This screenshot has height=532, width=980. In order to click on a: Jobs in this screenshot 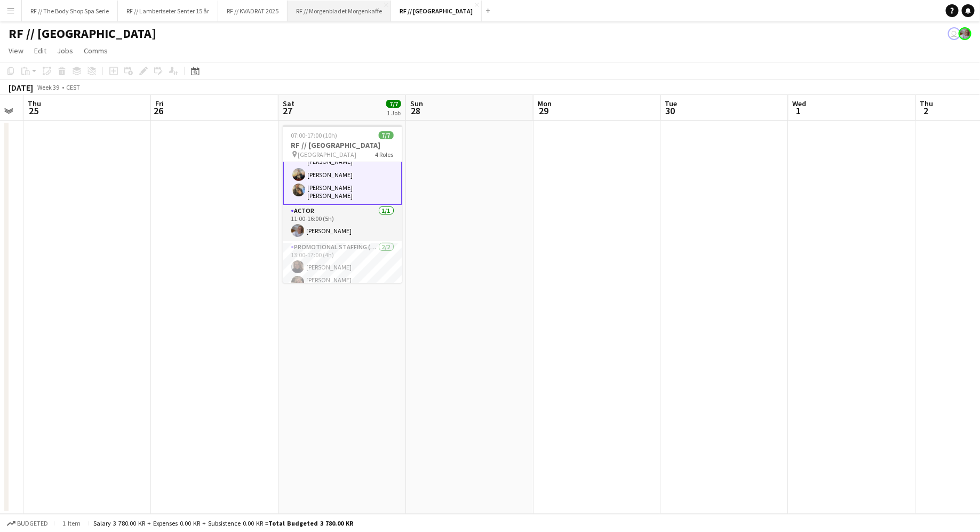, I will do `click(65, 51)`.